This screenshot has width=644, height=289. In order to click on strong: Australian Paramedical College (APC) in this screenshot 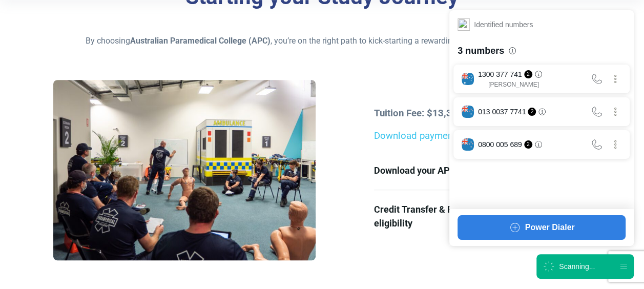, I will do `click(200, 41)`.